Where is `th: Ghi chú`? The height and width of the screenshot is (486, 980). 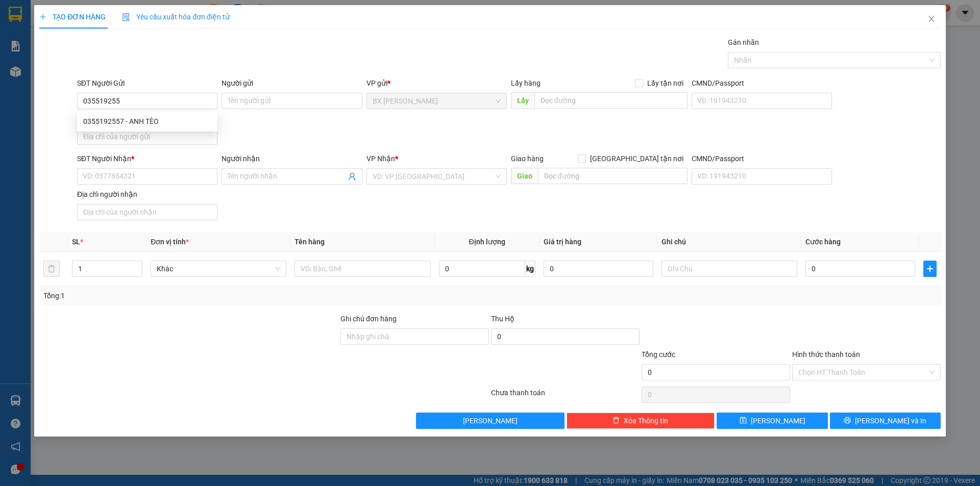
th: Ghi chú is located at coordinates (730, 242).